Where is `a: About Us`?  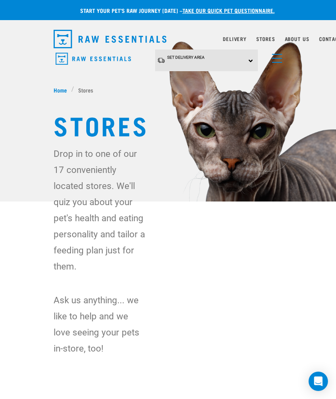 a: About Us is located at coordinates (297, 39).